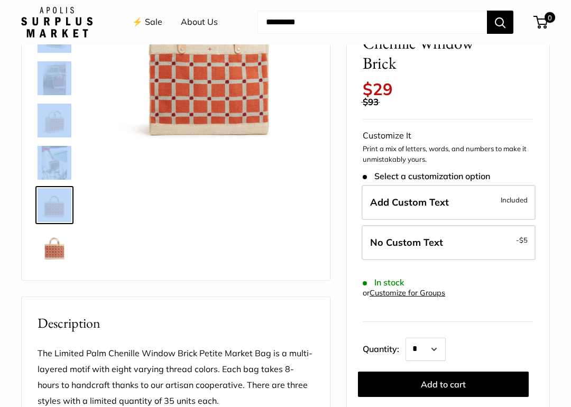  Describe the element at coordinates (371, 102) in the screenshot. I see `span: $93` at that location.